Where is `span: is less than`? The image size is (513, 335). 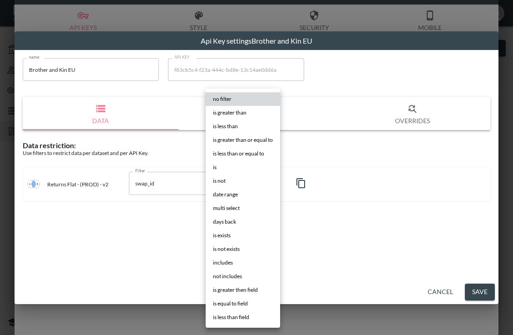
span: is less than is located at coordinates (225, 126).